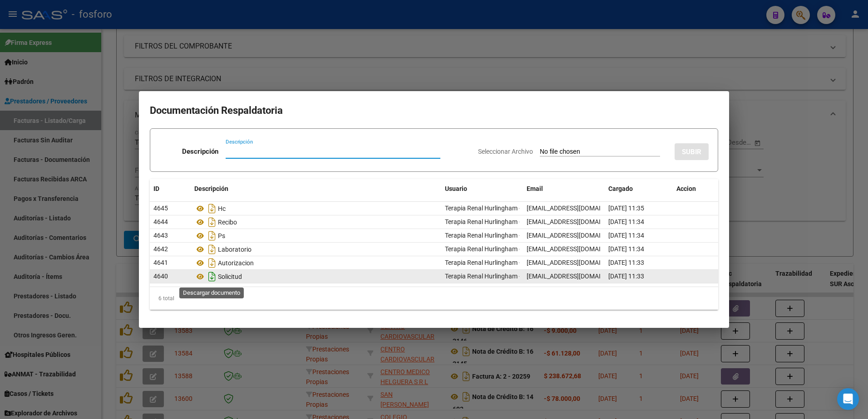  I want to click on datatable-header-cell: Descripción, so click(316, 189).